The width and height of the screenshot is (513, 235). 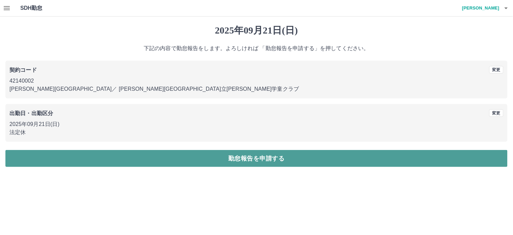 I want to click on p: 法定休, so click(x=256, y=132).